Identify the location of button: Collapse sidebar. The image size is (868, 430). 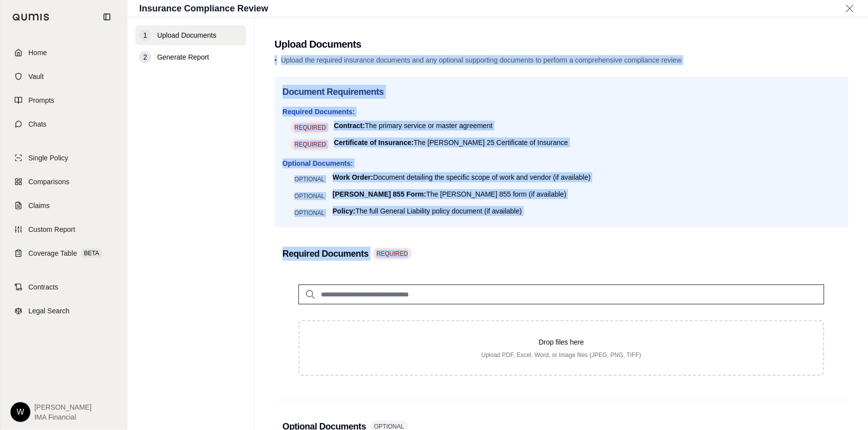
(107, 17).